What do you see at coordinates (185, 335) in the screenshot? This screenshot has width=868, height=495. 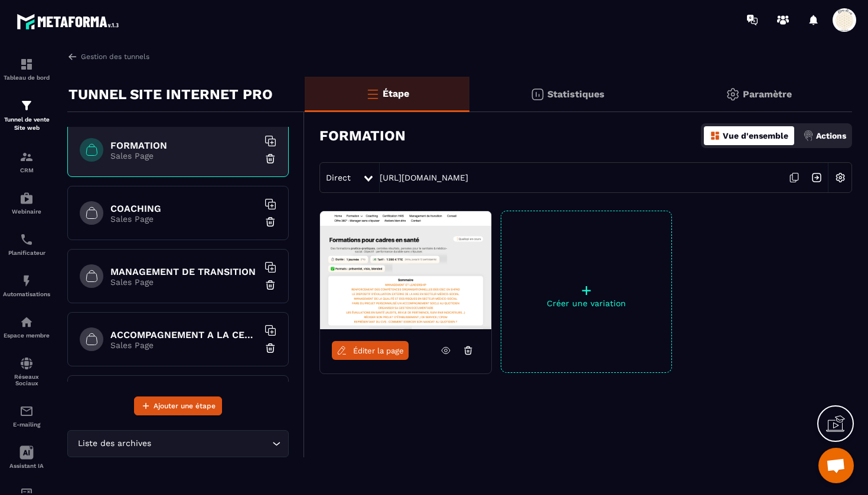 I see `h6: ACCOMPAGNEMENT A LA CERTIFICATION HAS` at bounding box center [185, 335].